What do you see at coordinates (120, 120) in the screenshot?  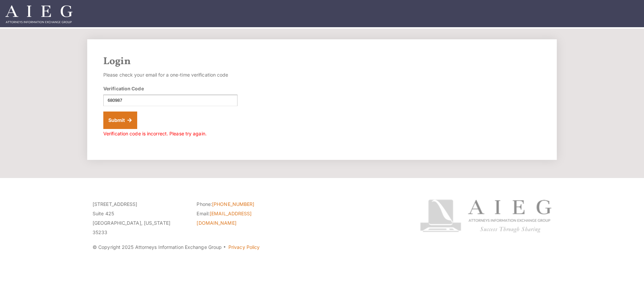 I see `button: Submit` at bounding box center [120, 120].